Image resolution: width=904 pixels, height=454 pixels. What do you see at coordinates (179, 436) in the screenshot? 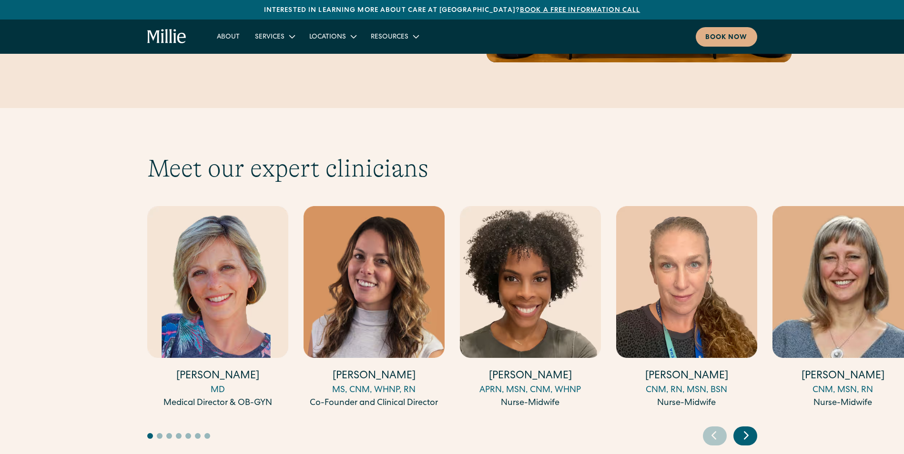
I see `button: Go to slide 4` at bounding box center [179, 436].